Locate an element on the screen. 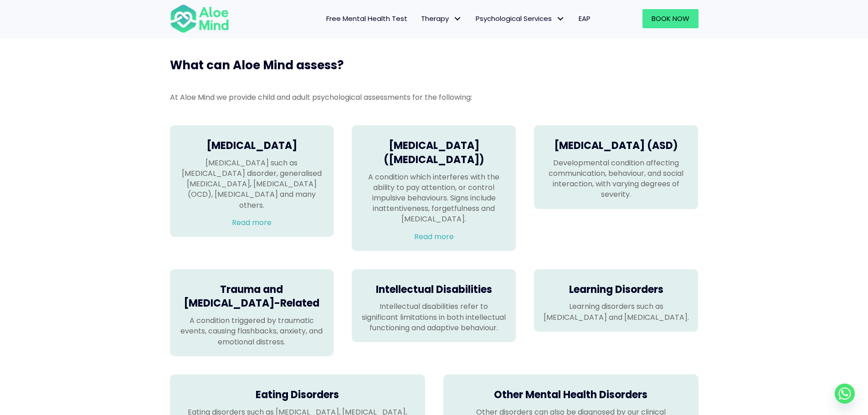 The width and height of the screenshot is (868, 415). a: TherapyTherapy: submenu is located at coordinates (442, 19).